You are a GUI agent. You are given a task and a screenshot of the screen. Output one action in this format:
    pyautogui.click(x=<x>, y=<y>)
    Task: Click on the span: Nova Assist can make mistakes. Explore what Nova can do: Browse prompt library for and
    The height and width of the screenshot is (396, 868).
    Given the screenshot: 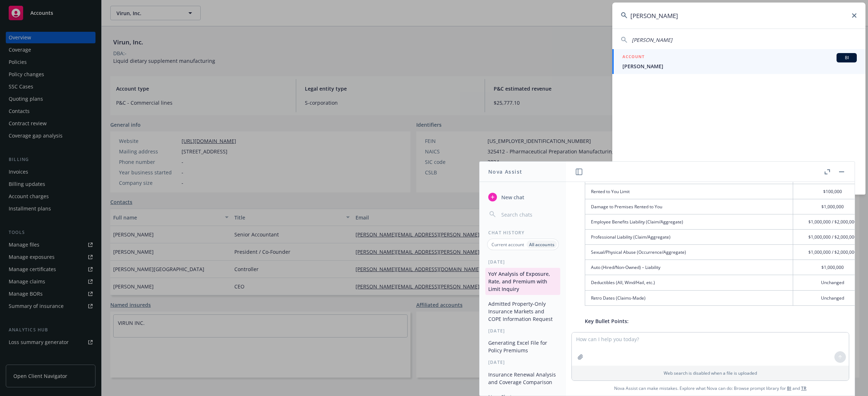 What is the action you would take?
    pyautogui.click(x=710, y=388)
    